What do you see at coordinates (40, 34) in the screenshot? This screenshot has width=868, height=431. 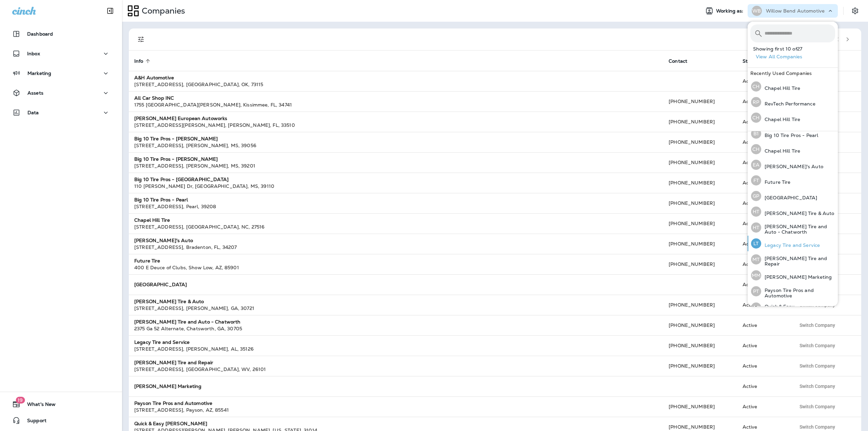 I see `p: Dashboard` at bounding box center [40, 34].